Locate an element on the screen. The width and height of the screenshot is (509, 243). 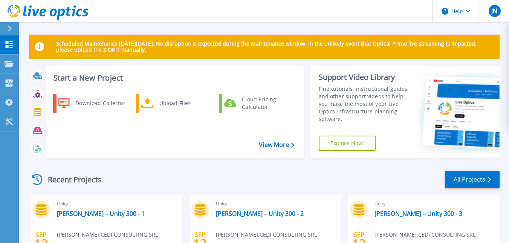
div: Support Video Library is located at coordinates (365, 77).